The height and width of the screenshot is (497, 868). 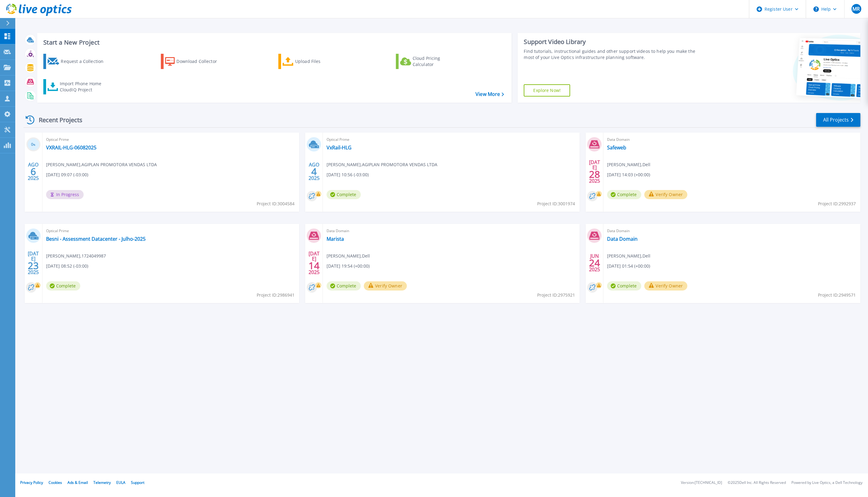 What do you see at coordinates (595, 174) in the screenshot?
I see `span: 28` at bounding box center [595, 174].